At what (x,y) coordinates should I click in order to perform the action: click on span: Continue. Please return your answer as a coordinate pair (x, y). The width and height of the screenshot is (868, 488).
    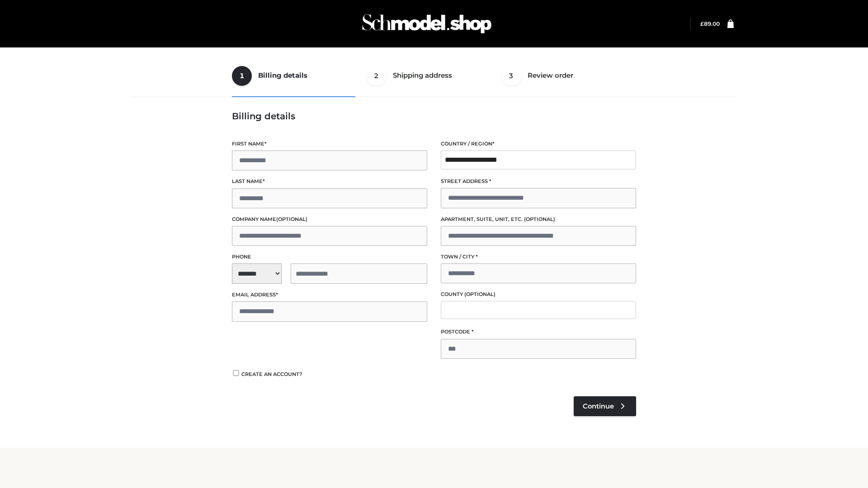
    Looking at the image, I should click on (598, 407).